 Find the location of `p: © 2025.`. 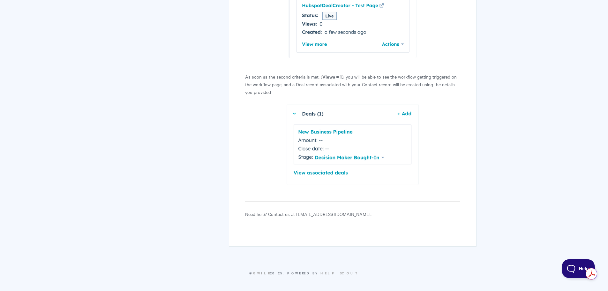

p: © 2025. is located at coordinates (304, 273).